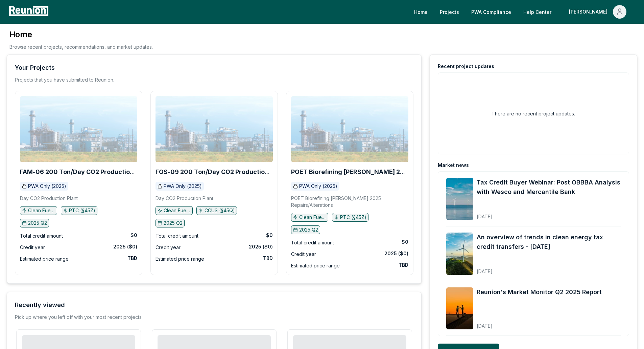 This screenshot has height=349, width=644. Describe the element at coordinates (491, 12) in the screenshot. I see `a: PWA Compliance` at that location.